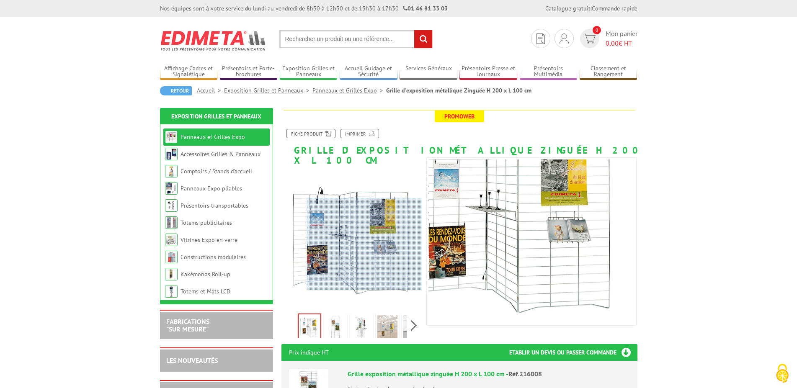 Image resolution: width=797 pixels, height=388 pixels. What do you see at coordinates (249, 72) in the screenshot?
I see `a: Présentoirs et Porte-brochures` at bounding box center [249, 72].